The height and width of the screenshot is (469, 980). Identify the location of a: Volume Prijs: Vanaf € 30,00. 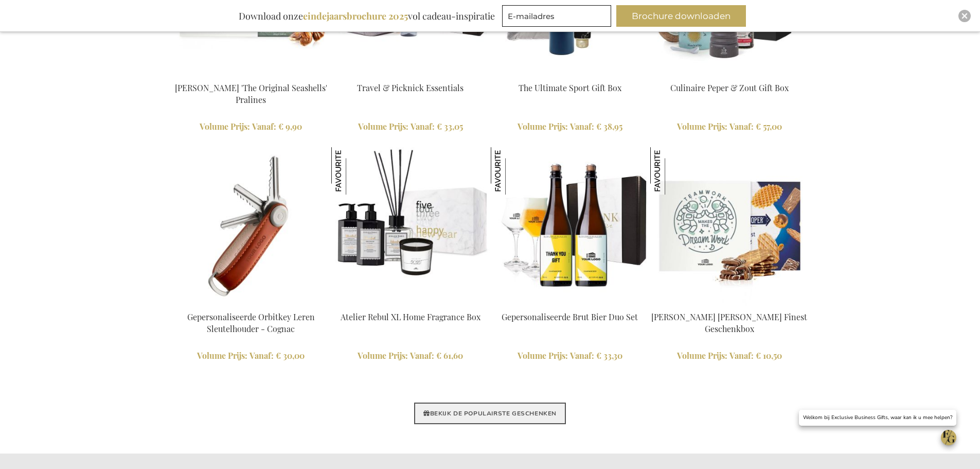
(251, 356).